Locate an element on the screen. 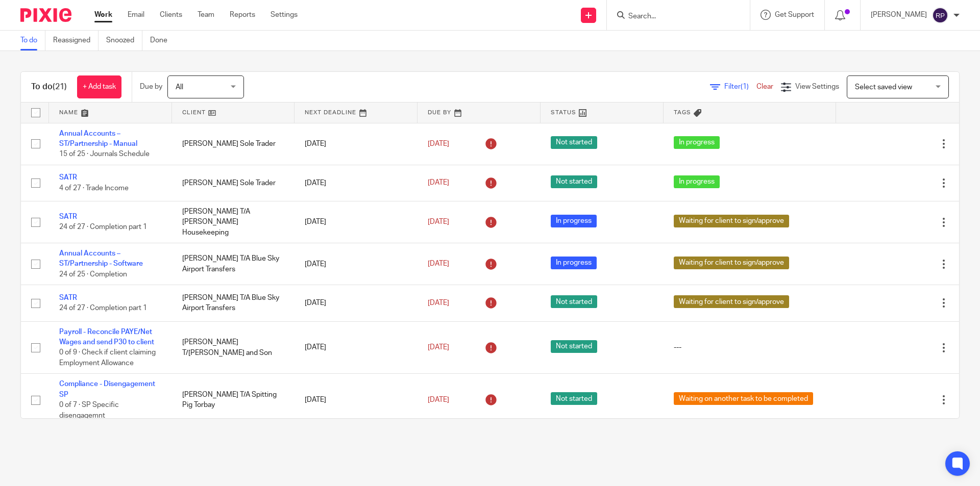 This screenshot has height=486, width=980. span: View Settings is located at coordinates (817, 87).